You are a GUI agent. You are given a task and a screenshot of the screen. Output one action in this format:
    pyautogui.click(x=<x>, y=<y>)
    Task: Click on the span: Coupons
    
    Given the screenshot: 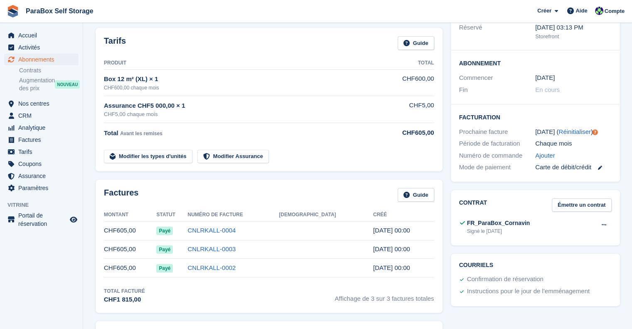 What is the action you would take?
    pyautogui.click(x=43, y=164)
    